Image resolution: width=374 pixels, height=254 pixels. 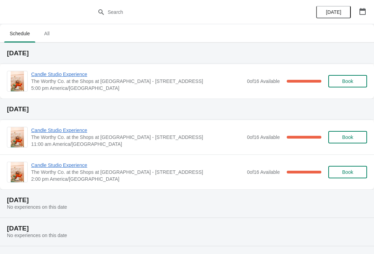 I want to click on span: Schedule, so click(x=20, y=34).